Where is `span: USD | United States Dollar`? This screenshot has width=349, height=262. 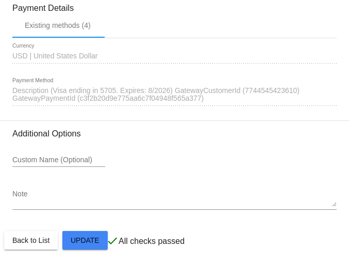 span: USD | United States Dollar is located at coordinates (55, 56).